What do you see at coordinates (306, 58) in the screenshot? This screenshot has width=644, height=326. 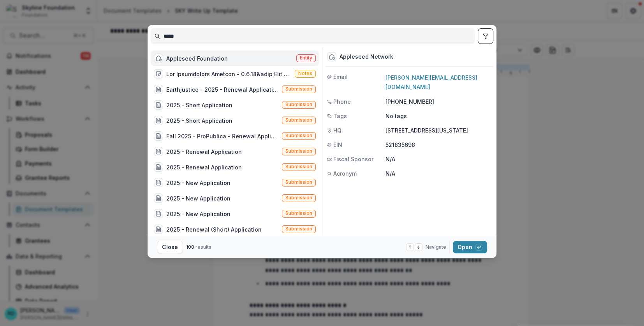 I see `span: Entity` at bounding box center [306, 58].